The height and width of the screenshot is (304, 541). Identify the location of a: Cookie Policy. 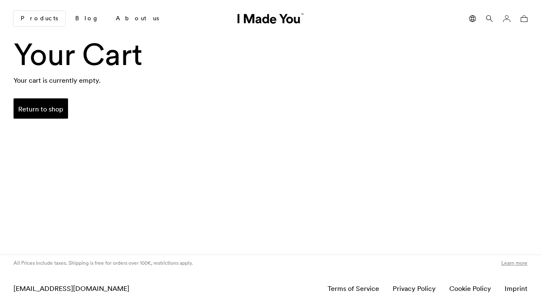
(470, 289).